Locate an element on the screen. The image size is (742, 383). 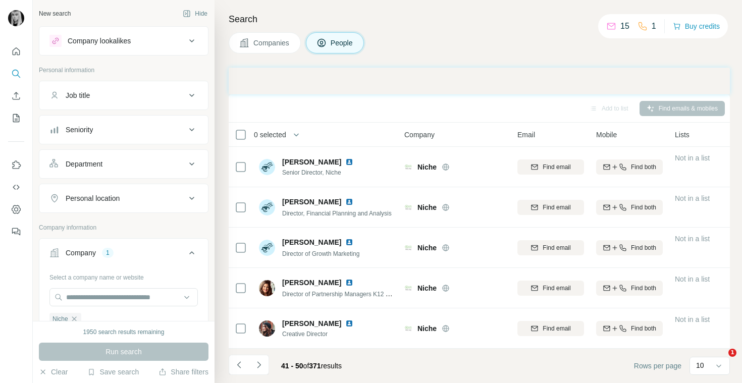
button: My lists is located at coordinates (16, 118).